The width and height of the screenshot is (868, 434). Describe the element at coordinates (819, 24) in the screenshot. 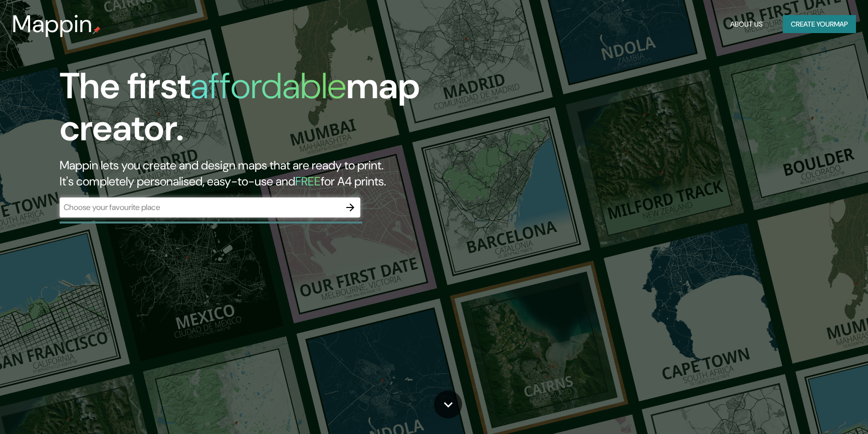

I see `button: Create yourmap` at that location.